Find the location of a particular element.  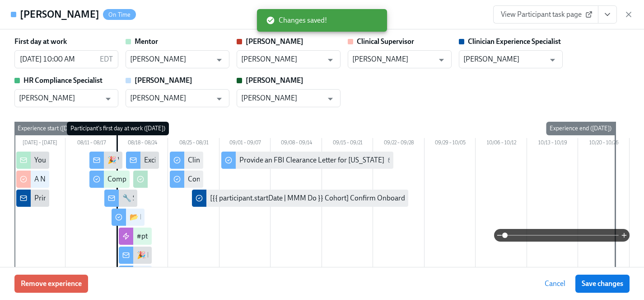

div: 09/15 – 09/21 is located at coordinates (348, 144).